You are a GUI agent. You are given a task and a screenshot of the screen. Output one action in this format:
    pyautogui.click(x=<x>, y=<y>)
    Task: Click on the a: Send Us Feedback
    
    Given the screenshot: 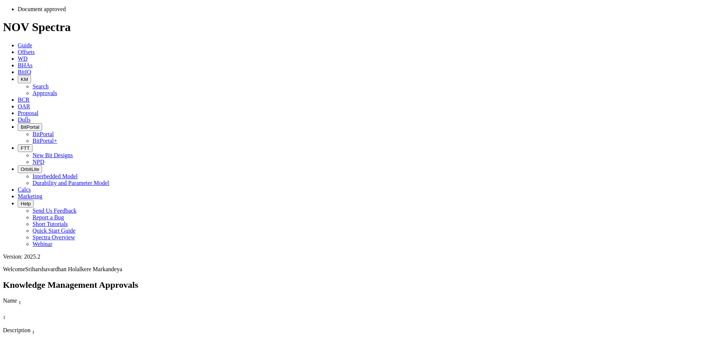 What is the action you would take?
    pyautogui.click(x=54, y=210)
    